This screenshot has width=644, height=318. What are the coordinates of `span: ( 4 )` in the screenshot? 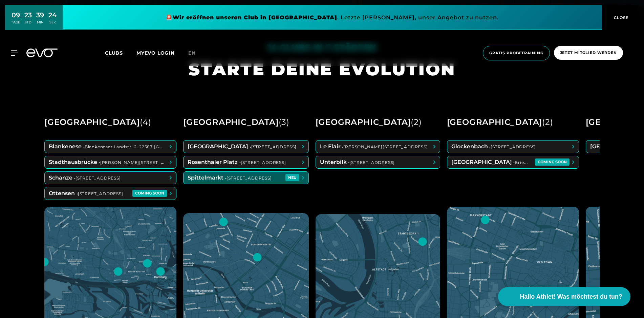 It's located at (146, 122).